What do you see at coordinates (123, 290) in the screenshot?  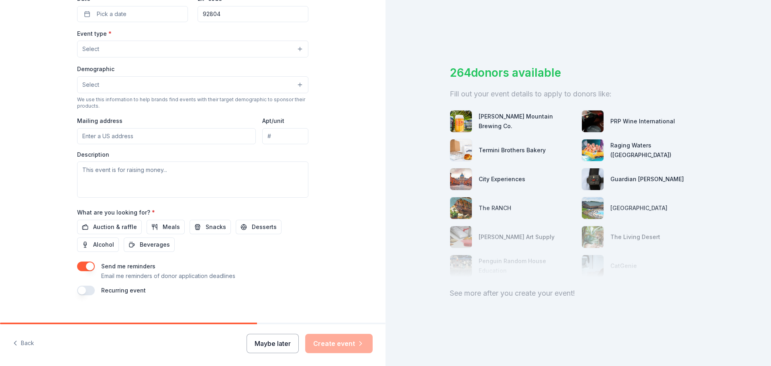 I see `label: Recurring event` at bounding box center [123, 290].